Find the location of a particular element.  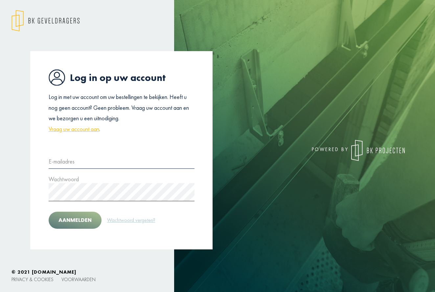

a: Privacy & cookies is located at coordinates (32, 280).